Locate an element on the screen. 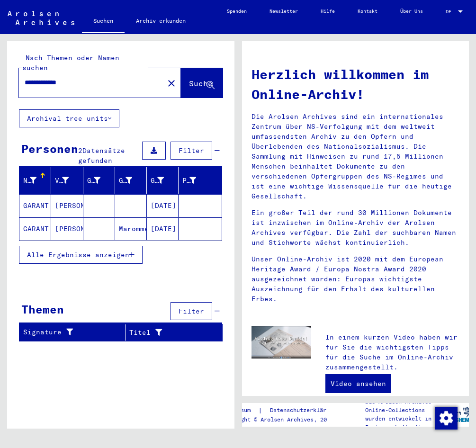 This screenshot has height=448, width=476. p: Die Arolsen Archives Online-Collections is located at coordinates (402, 406).